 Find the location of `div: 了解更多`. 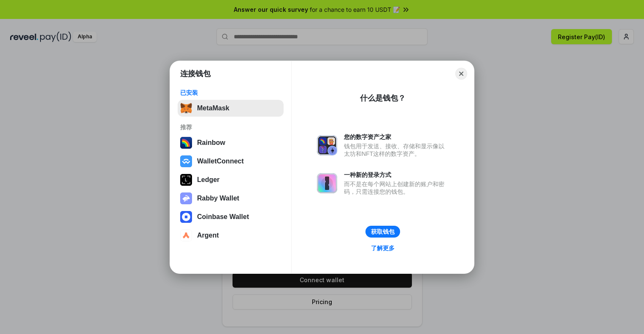

div: 了解更多 is located at coordinates (383, 248).